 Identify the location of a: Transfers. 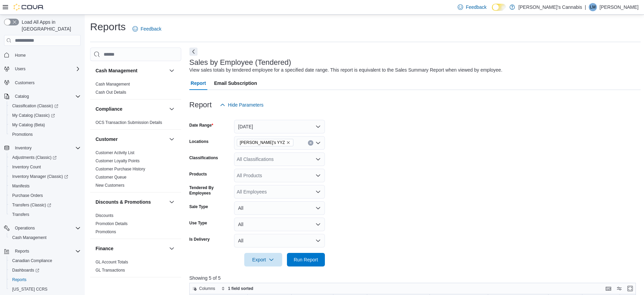
(21, 214).